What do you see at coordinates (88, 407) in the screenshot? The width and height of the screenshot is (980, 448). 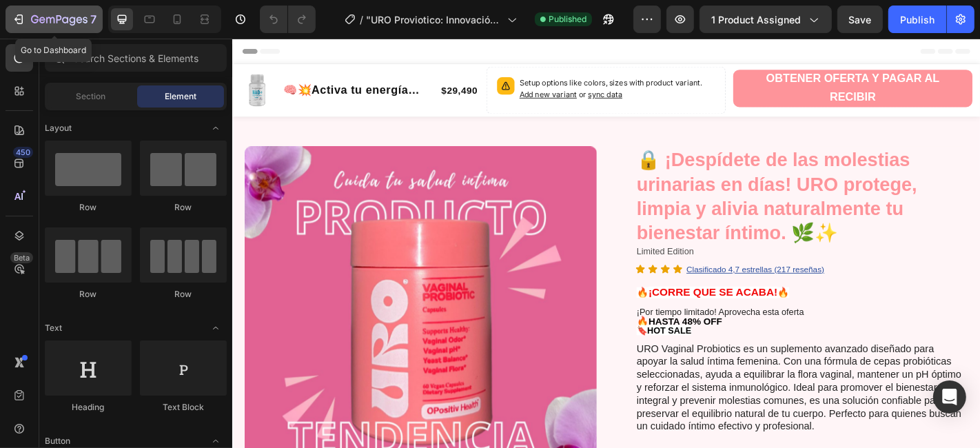 I see `div: Heading` at bounding box center [88, 407].